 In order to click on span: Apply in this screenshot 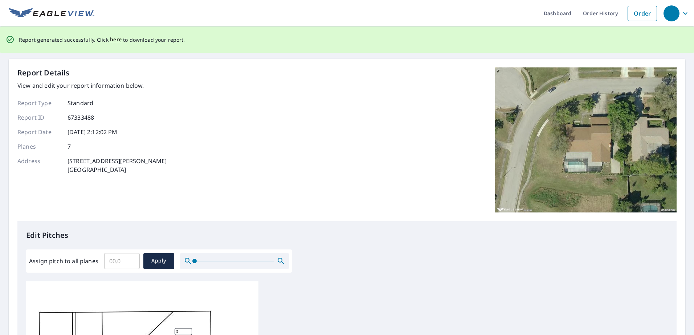, I will do `click(159, 261)`.